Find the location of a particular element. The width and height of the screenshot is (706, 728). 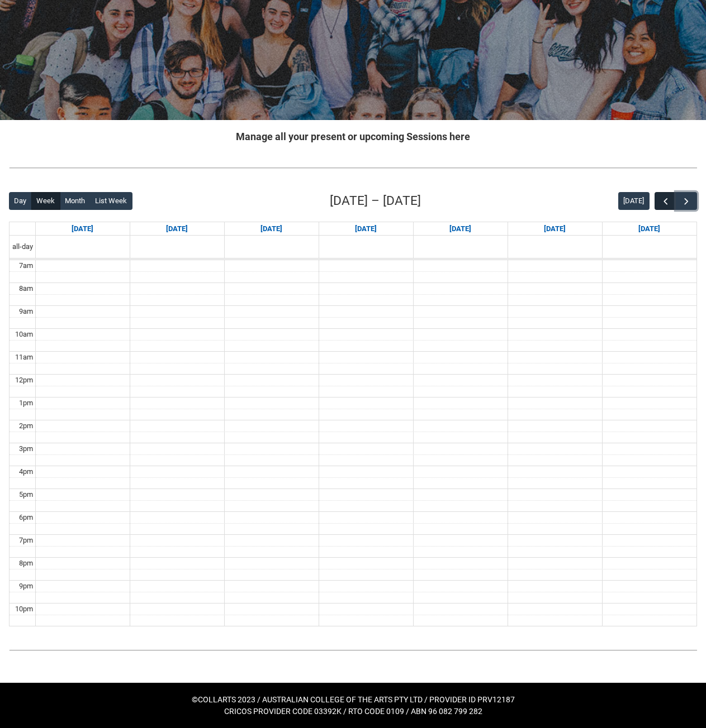

div: 10am is located at coordinates (24, 335).